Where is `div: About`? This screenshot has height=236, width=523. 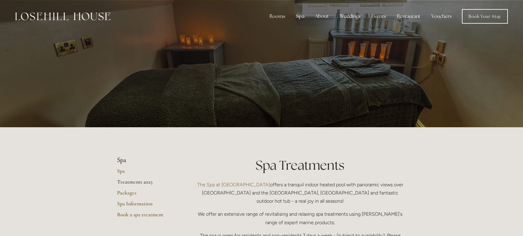 div: About is located at coordinates (322, 16).